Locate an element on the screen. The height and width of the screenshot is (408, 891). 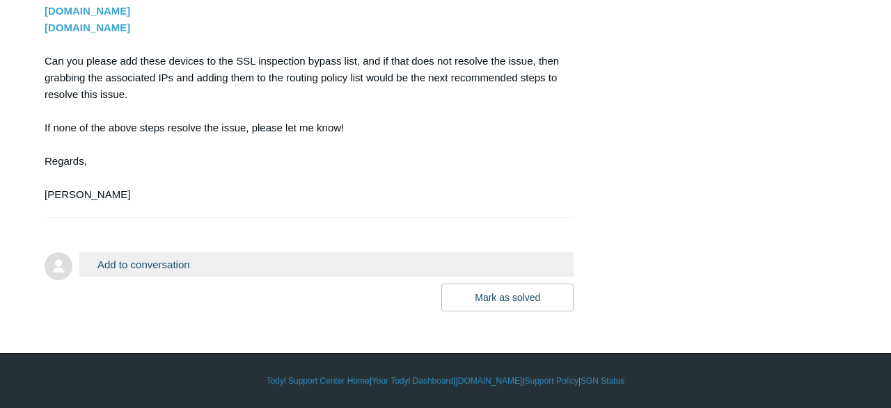
a: SGN Status is located at coordinates (602, 381).